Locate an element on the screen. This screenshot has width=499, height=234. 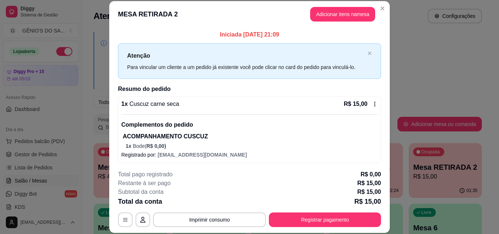
div: Para vincular um cliente a um pedido já existente você pode clicar no card do pedido para vinculá... is located at coordinates (246, 67).